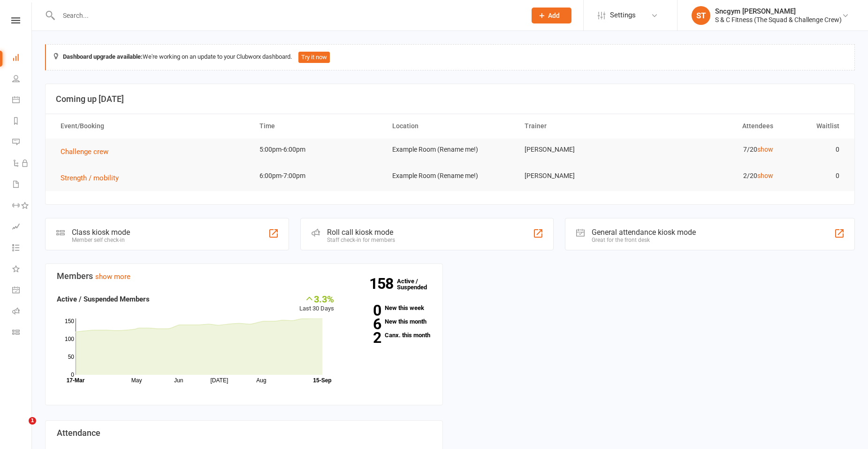  What do you see at coordinates (450, 58) in the screenshot?
I see `div: We're working on an update to your Clubworx dashboard.` at bounding box center [450, 58].